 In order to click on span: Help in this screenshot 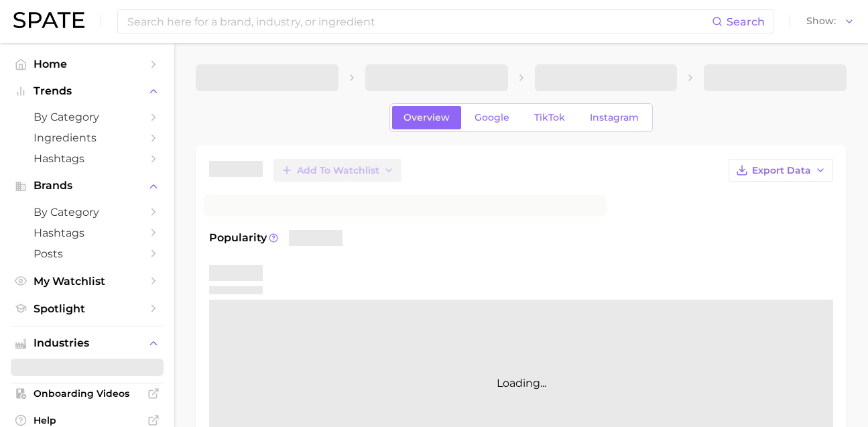, I will do `click(87, 421)`.